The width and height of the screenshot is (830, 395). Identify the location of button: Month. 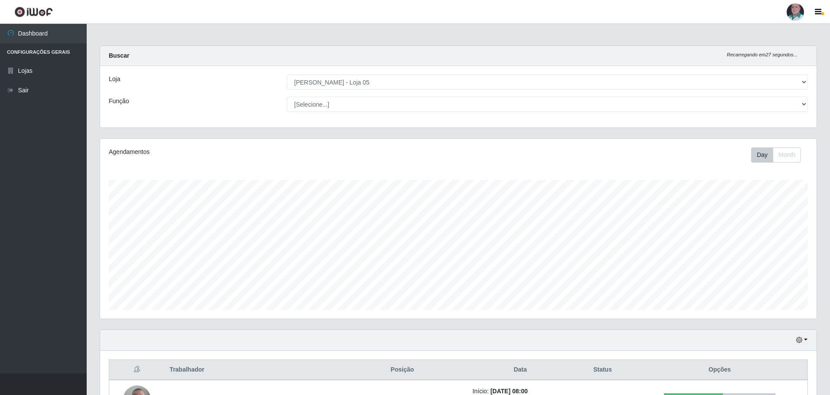
(786, 155).